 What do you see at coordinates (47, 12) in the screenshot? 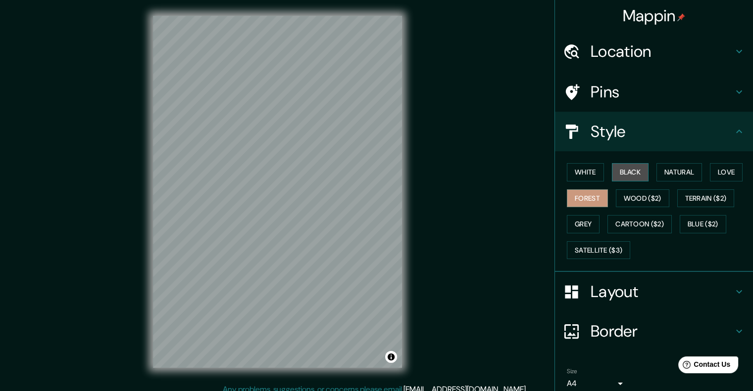
I see `span: Contact Us` at bounding box center [47, 12].